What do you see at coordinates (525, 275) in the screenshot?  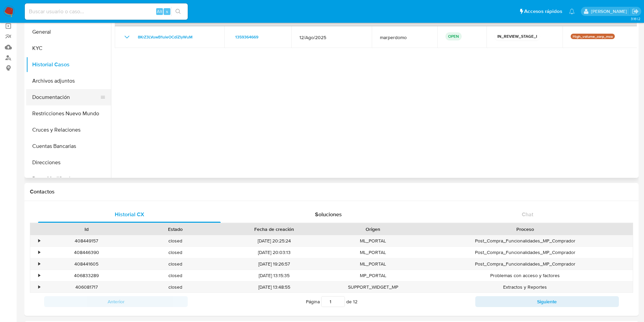 I see `div: Problemas con acceso y factores` at bounding box center [525, 275].